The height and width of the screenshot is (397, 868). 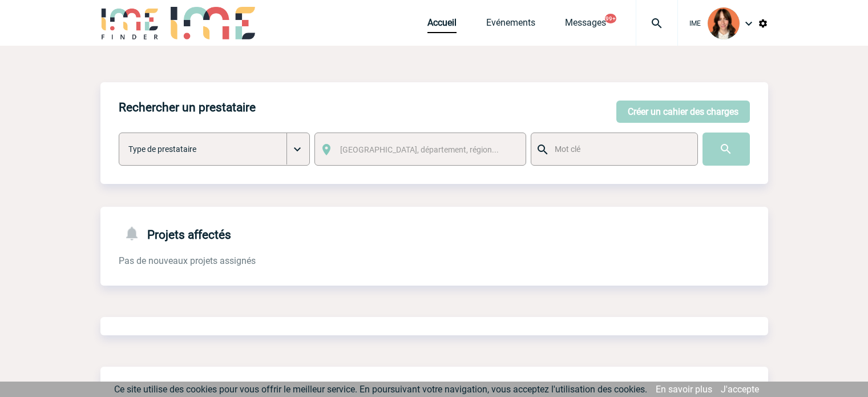 I want to click on span: Pas de nouveaux projets assignés, so click(x=187, y=260).